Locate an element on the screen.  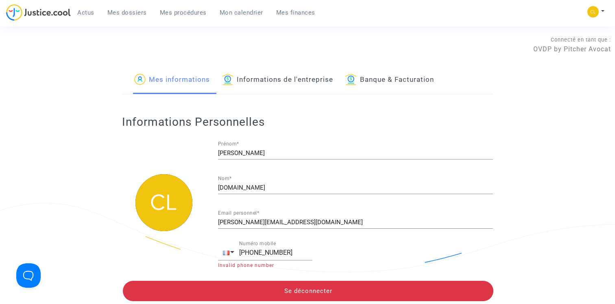
span: Mes finances is located at coordinates (296, 13).